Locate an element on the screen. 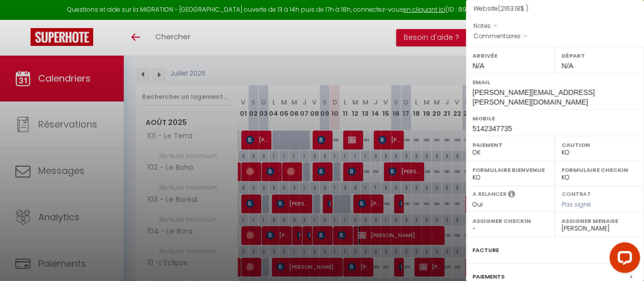 This screenshot has width=644, height=281. label: A relancer is located at coordinates (489, 194).